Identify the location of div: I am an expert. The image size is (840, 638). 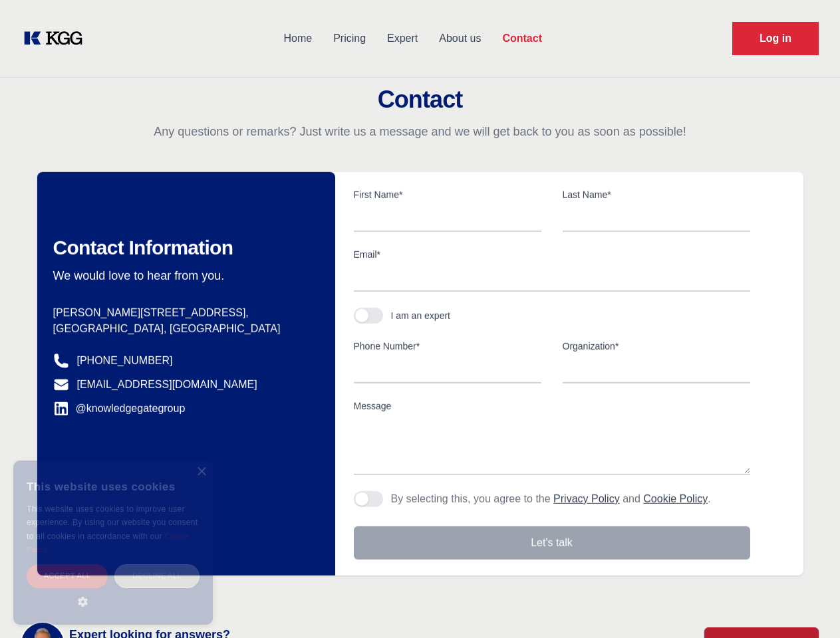
(421, 316).